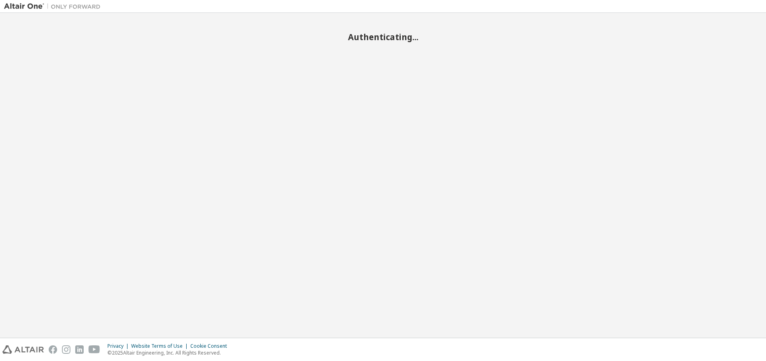 The width and height of the screenshot is (766, 361). I want to click on img: instagram.svg, so click(66, 350).